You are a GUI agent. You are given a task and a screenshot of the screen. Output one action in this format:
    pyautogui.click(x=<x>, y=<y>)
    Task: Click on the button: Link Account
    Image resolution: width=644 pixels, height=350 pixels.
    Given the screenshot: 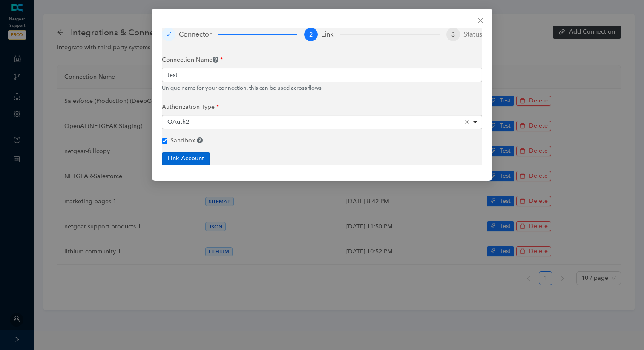 What is the action you would take?
    pyautogui.click(x=186, y=159)
    